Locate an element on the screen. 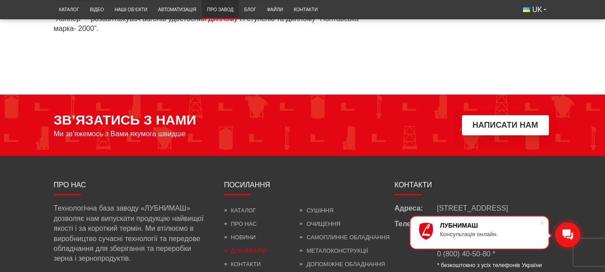 This screenshot has width=605, height=272. button: Написати нам is located at coordinates (506, 125).